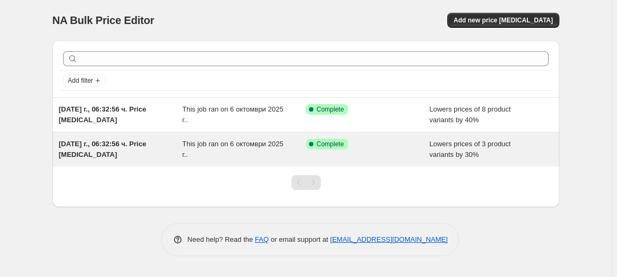 This screenshot has height=277, width=617. I want to click on span: or email support at, so click(299, 239).